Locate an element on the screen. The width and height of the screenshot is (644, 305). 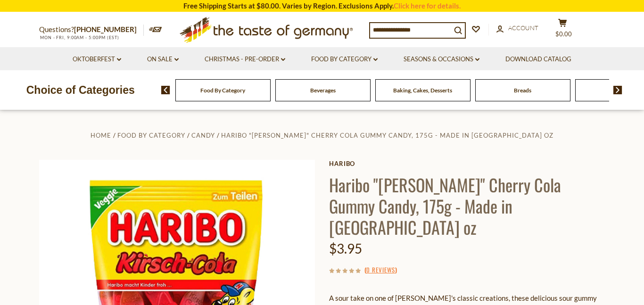
a: Breads is located at coordinates (522, 90).